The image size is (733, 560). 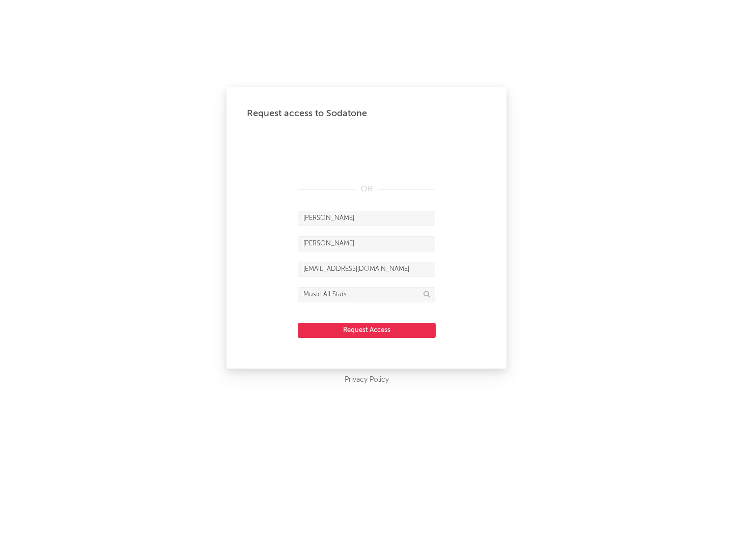 I want to click on div: Request access to Sodatone, so click(x=366, y=114).